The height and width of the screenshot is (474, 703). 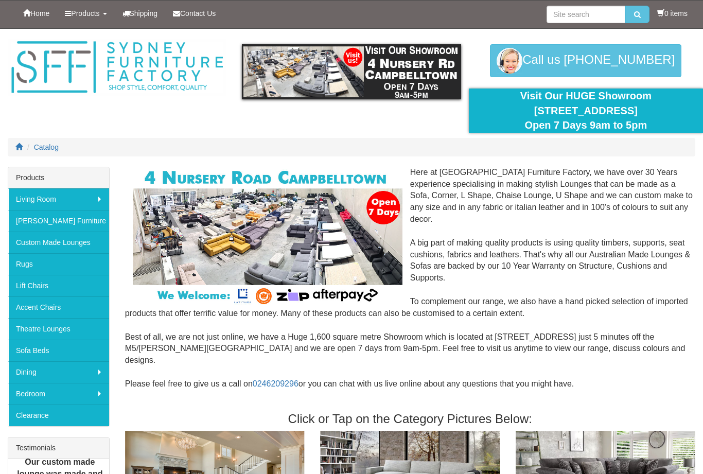 I want to click on a: Products, so click(x=85, y=13).